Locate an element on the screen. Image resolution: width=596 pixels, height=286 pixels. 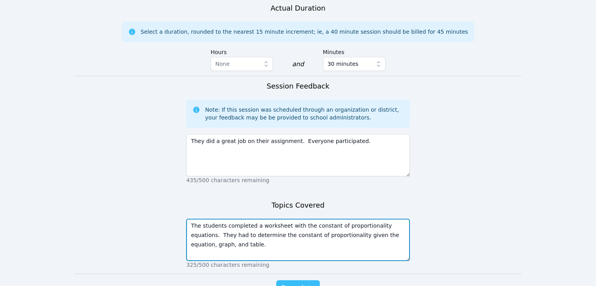
div: Select a duration, rounded to the nearest 15 minute increment; ie, a 40 minute session should be ... is located at coordinates (304, 32).